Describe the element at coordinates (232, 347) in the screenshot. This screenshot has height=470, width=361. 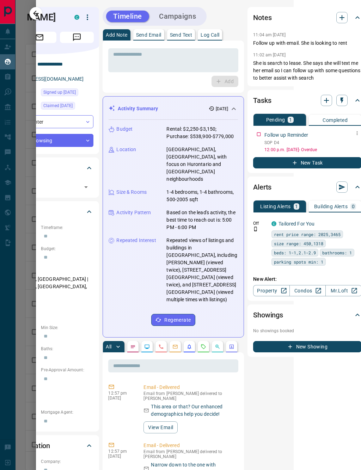
I see `svg: Agent Actions` at that location.